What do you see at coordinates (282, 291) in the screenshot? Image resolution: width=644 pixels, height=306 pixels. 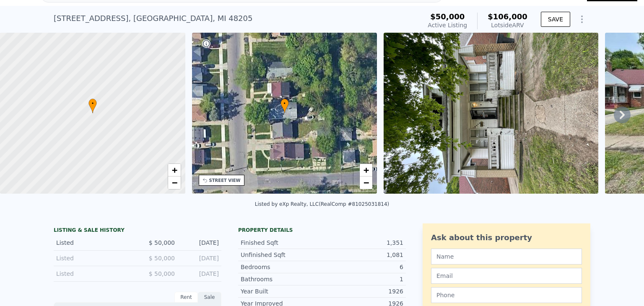 I see `div: Year Built` at bounding box center [282, 291].